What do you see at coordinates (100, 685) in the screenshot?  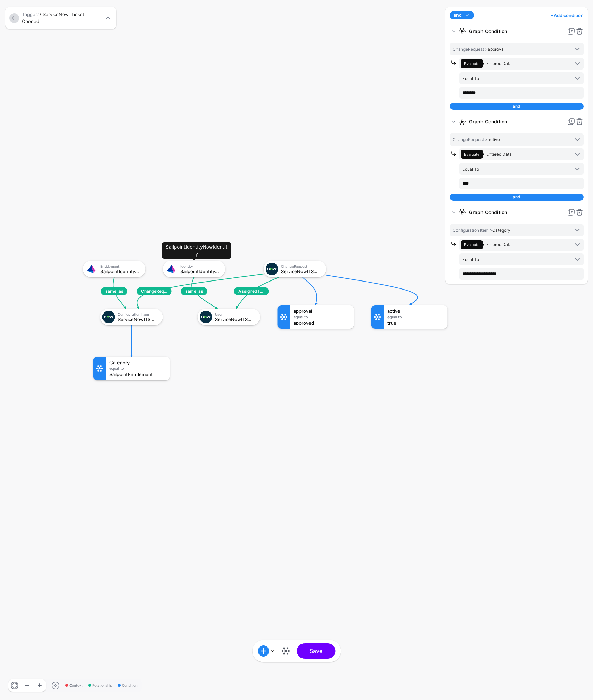 I see `span: Relationship` at bounding box center [100, 685].